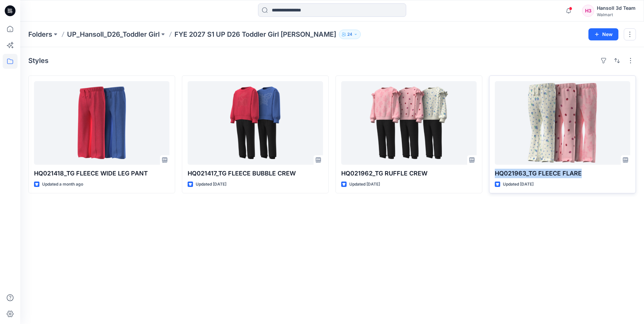  What do you see at coordinates (563, 123) in the screenshot?
I see `a: HQ021963_TG FLEECE FLARE` at bounding box center [563, 123].